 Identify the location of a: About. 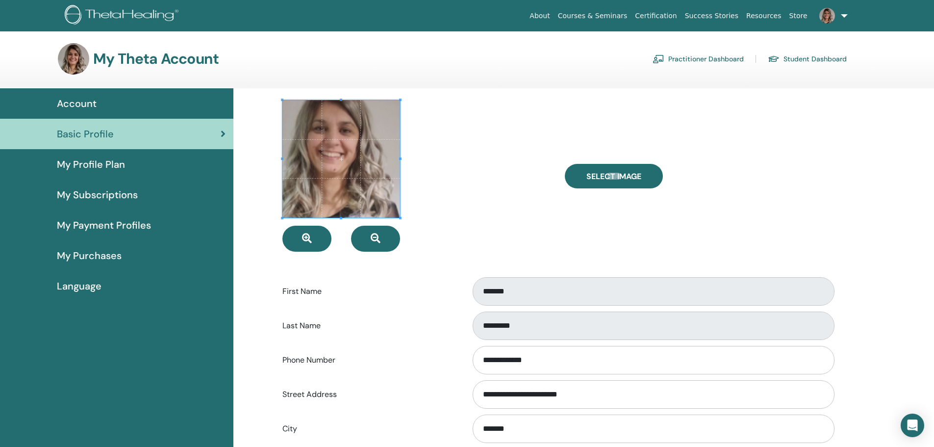
(539, 16).